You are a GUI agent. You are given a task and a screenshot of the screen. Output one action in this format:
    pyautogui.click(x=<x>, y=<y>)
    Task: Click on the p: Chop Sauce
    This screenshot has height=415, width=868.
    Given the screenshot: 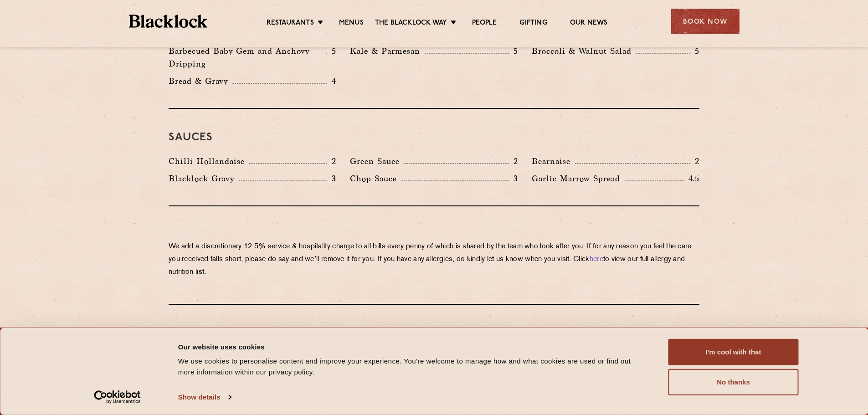 What is the action you would take?
    pyautogui.click(x=375, y=178)
    